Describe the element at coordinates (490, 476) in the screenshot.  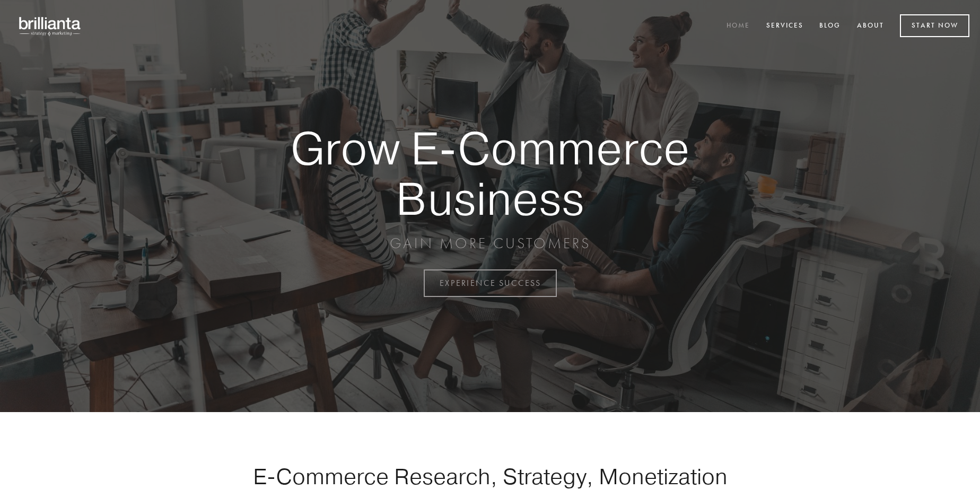
I see `h1: E-Commerce Research, Strategy, Monetization` at that location.